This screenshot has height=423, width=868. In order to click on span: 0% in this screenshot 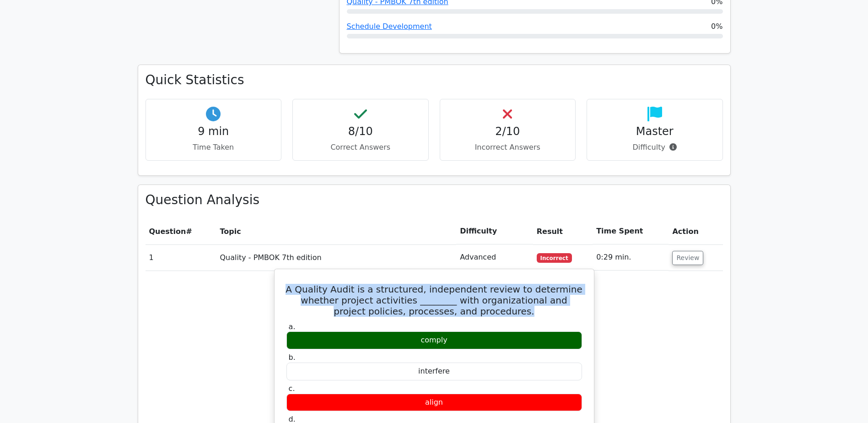, I will do `click(716, 26)`.